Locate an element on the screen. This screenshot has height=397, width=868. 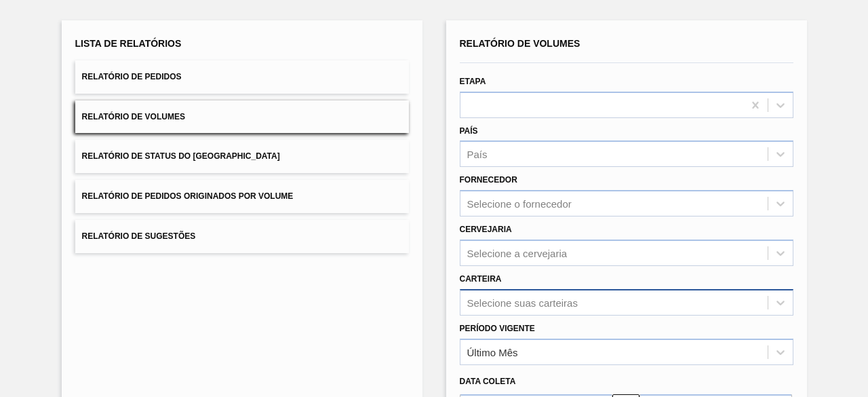
div: Selecione o fornecedor is located at coordinates (520, 203).